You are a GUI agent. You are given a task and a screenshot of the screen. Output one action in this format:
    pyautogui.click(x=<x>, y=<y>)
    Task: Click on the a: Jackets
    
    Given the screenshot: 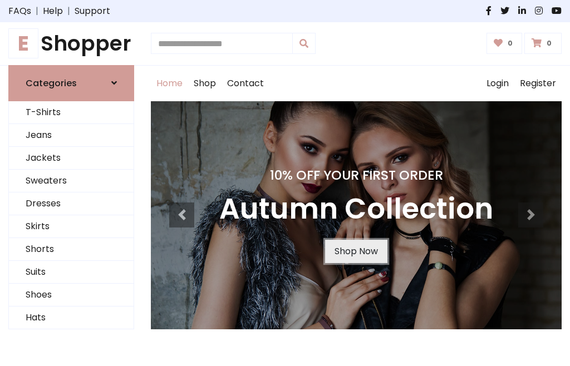 What is the action you would take?
    pyautogui.click(x=71, y=158)
    